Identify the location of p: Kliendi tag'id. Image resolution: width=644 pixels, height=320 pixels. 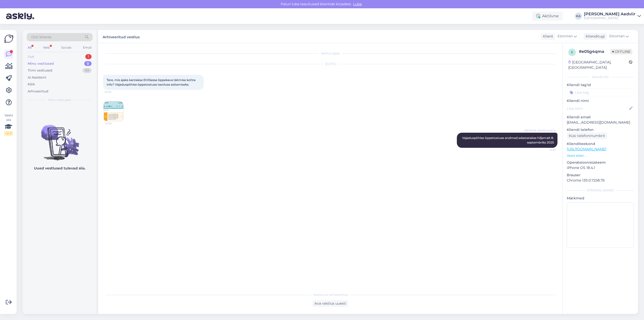
(600, 85).